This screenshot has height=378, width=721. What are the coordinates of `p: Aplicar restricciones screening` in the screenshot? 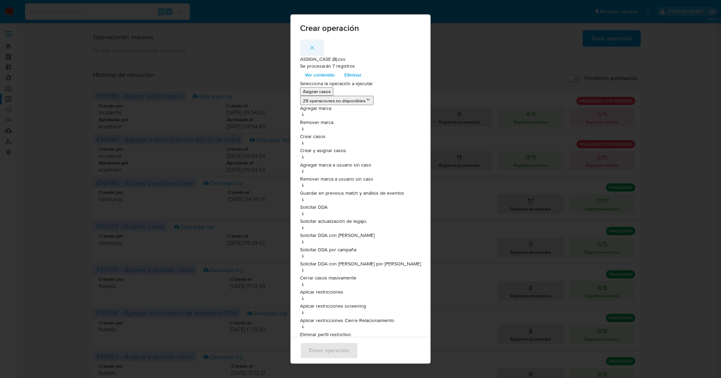 It's located at (360, 306).